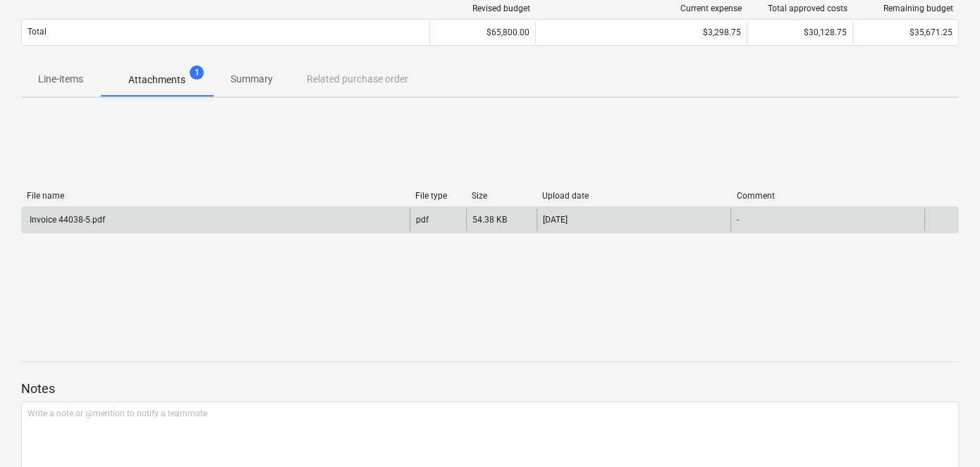  I want to click on div: $3,298.75, so click(641, 32).